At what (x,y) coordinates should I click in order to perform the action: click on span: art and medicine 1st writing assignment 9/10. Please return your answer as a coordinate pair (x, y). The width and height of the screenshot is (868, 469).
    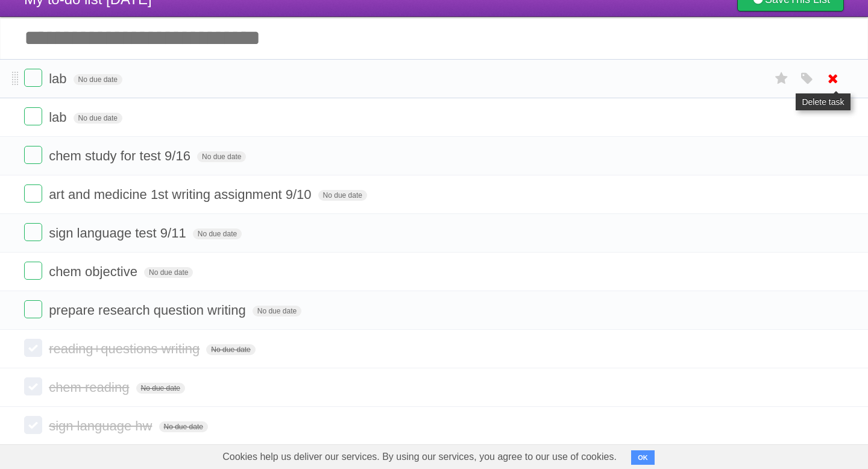
    Looking at the image, I should click on (182, 194).